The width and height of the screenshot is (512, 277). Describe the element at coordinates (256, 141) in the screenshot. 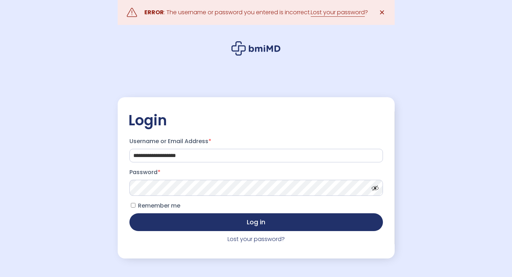

I see `label: Username or Email Address` at that location.